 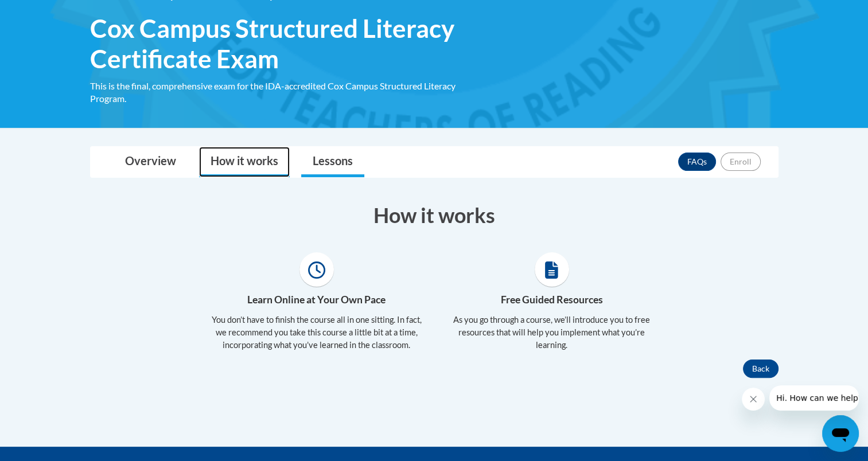 I want to click on h4: Learn Online at Your Own Pace, so click(x=317, y=300).